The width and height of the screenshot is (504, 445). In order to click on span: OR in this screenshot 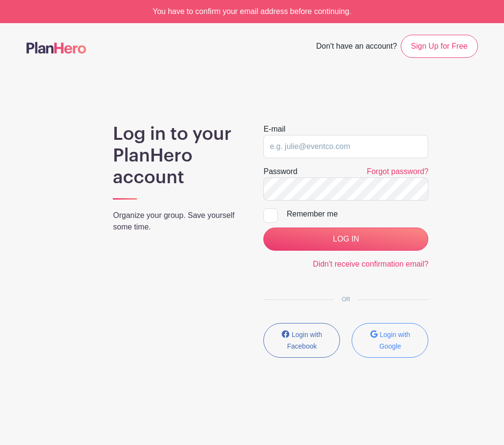, I will do `click(346, 299)`.